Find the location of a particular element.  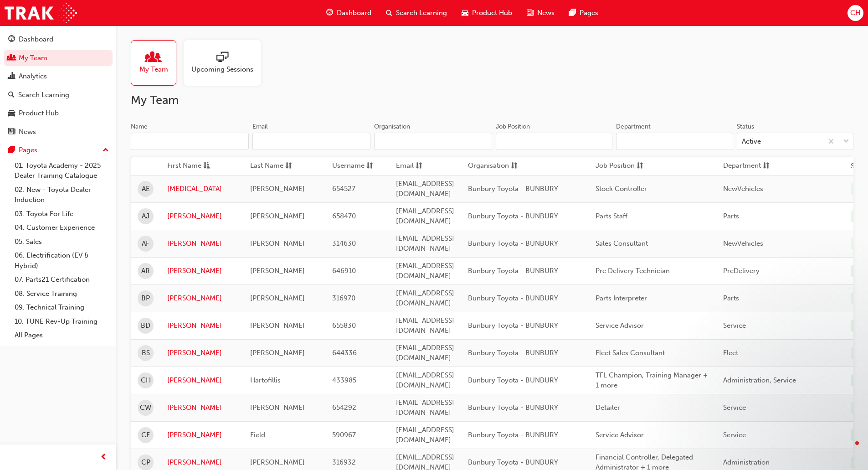

span: Product Hub is located at coordinates (492, 12).